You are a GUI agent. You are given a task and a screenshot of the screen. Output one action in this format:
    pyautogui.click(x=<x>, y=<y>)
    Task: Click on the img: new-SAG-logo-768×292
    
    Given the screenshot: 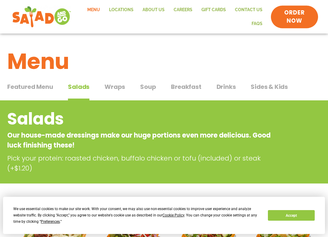 What is the action you would take?
    pyautogui.click(x=42, y=17)
    